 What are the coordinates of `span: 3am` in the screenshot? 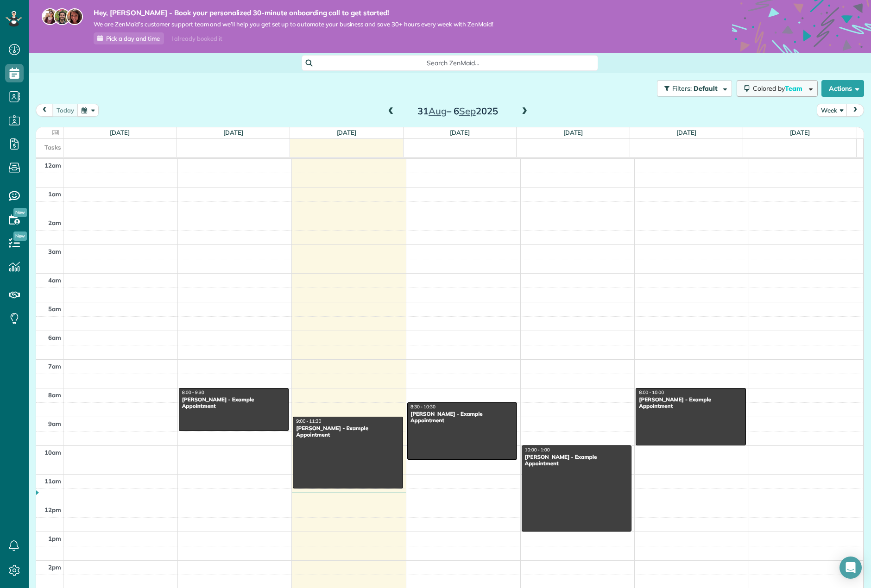 It's located at (55, 252).